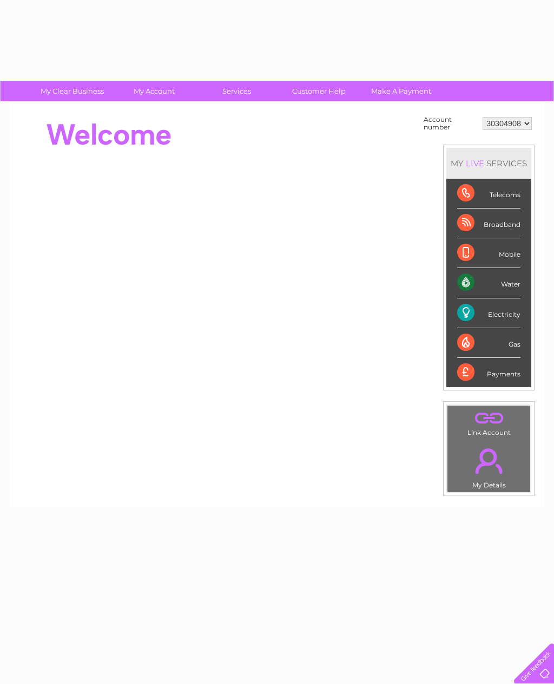  I want to click on a: My Account, so click(154, 91).